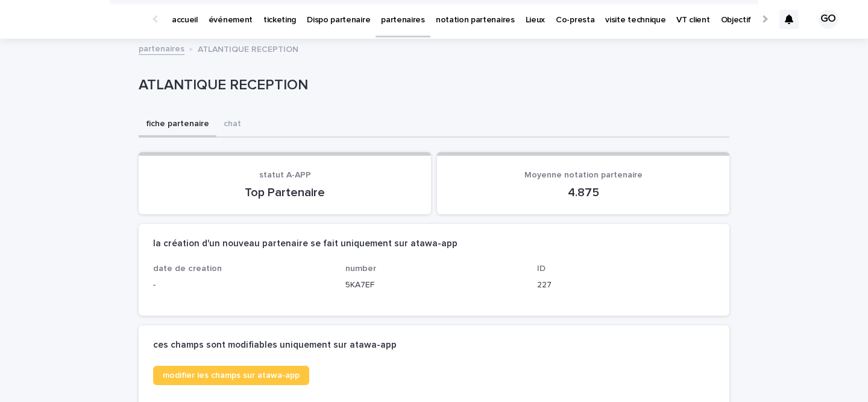 The image size is (868, 402). What do you see at coordinates (231, 375) in the screenshot?
I see `a: modifier les champs sur atawa-app` at bounding box center [231, 375].